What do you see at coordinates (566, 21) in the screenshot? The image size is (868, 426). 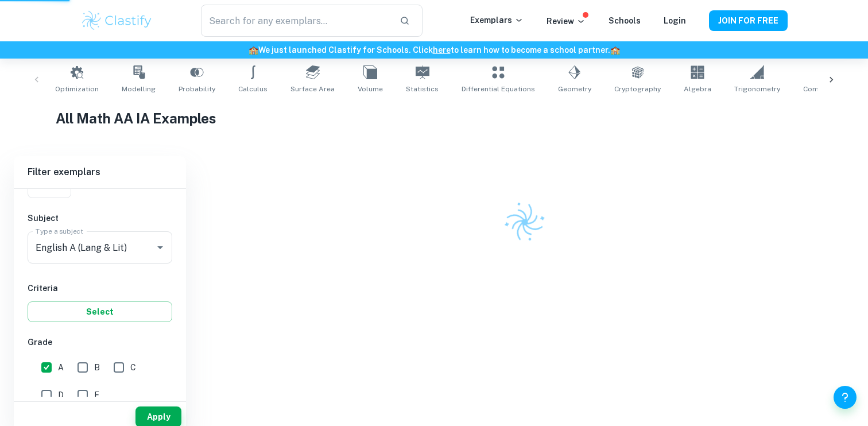 I see `p: Review` at bounding box center [566, 21].